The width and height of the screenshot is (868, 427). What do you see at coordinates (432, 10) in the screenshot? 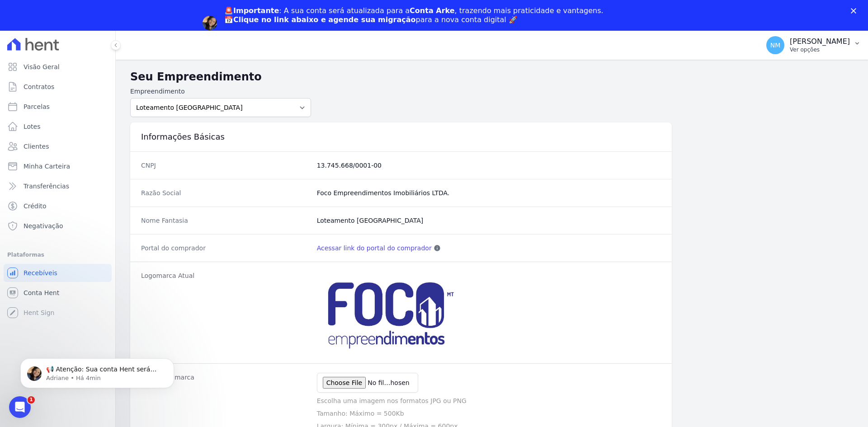
I see `b: Conta Arke` at bounding box center [432, 10].